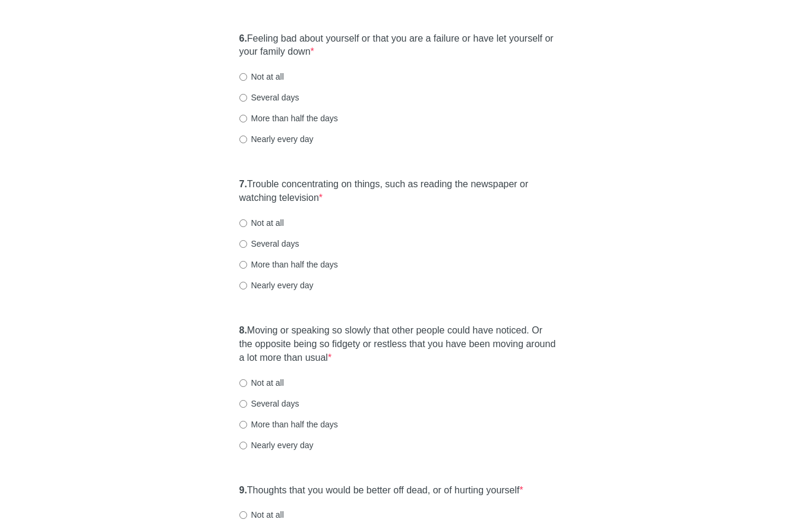 This screenshot has width=796, height=532. What do you see at coordinates (243, 490) in the screenshot?
I see `strong: 9.` at bounding box center [243, 490].